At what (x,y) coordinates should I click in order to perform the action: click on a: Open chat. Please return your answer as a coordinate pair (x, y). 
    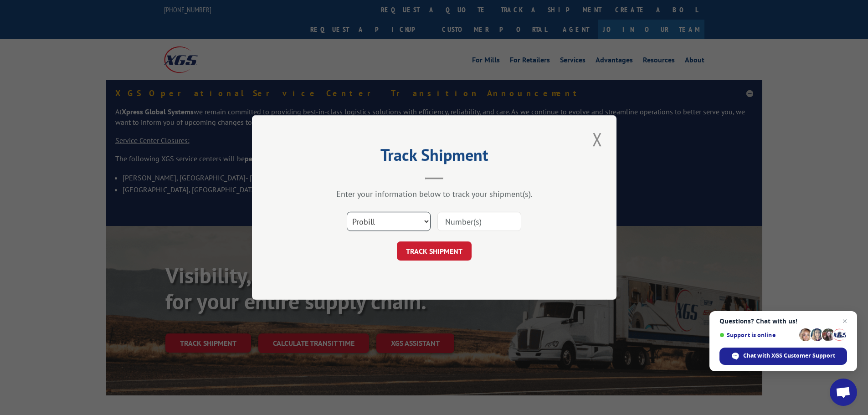
    Looking at the image, I should click on (843, 392).